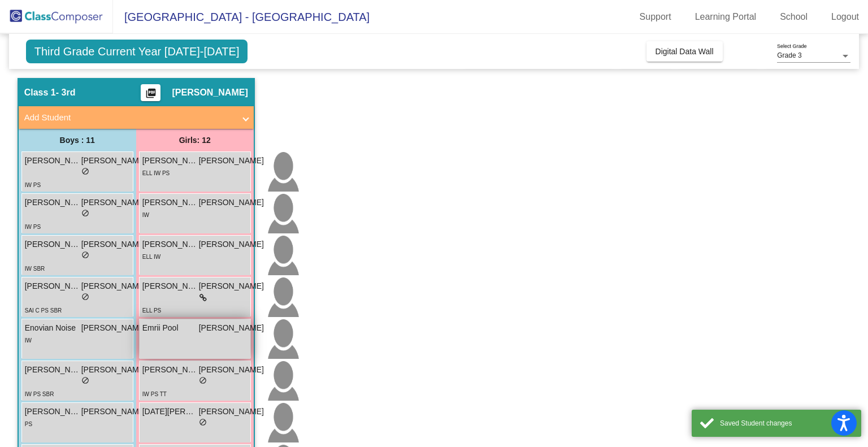 The width and height of the screenshot is (868, 447). Describe the element at coordinates (195, 140) in the screenshot. I see `div: Girls: 12` at that location.